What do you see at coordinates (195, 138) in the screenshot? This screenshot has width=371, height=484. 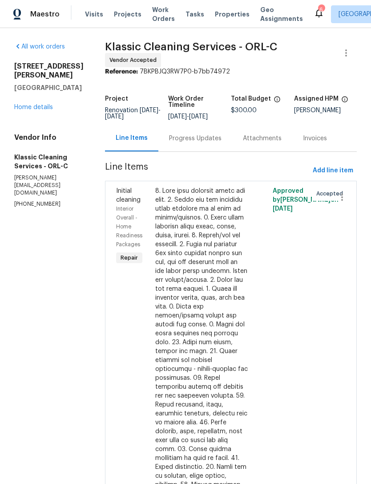 I see `div: Progress Updates` at bounding box center [195, 138].